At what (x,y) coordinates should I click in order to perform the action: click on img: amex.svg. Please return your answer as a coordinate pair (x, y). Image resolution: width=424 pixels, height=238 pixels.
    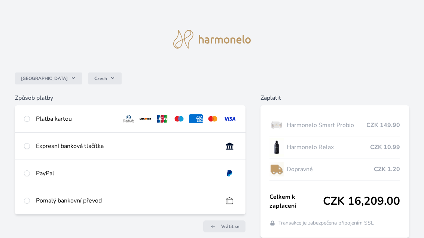
    Looking at the image, I should click on (196, 119).